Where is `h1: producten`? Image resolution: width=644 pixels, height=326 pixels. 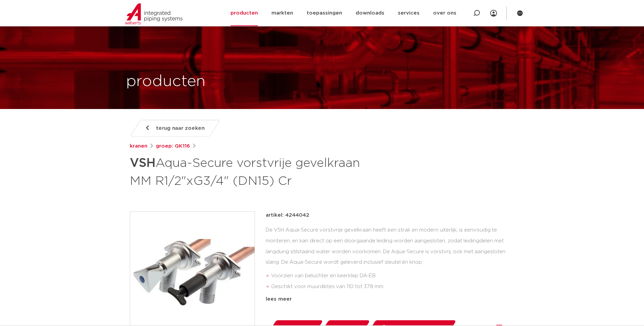 h1: producten is located at coordinates (166, 82).